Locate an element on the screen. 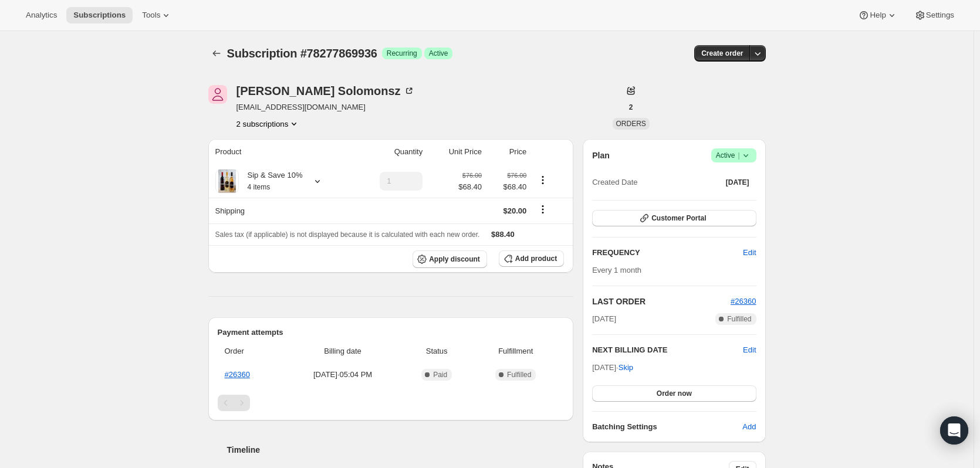 The width and height of the screenshot is (980, 468). span: Add is located at coordinates (749, 427).